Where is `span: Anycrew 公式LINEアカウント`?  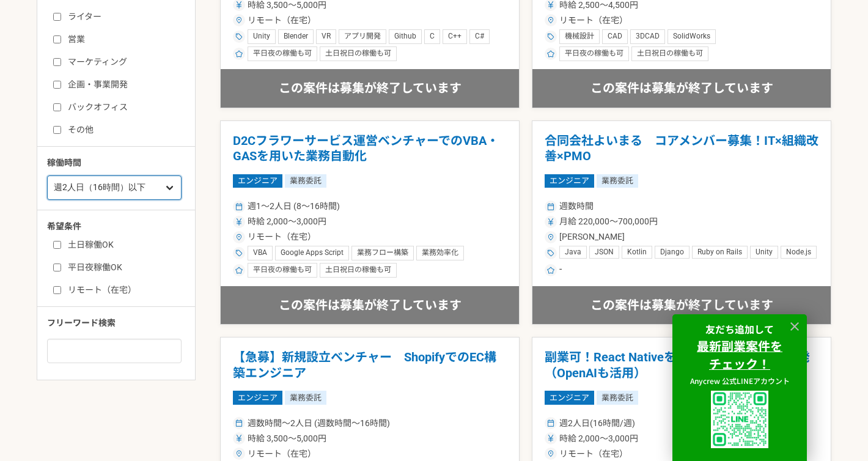 span: Anycrew 公式LINEアカウント is located at coordinates (740, 380).